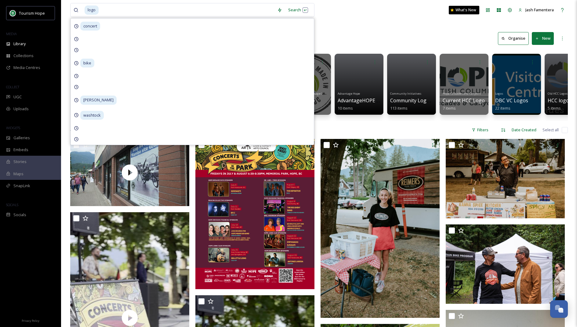 Image resolution: width=577 pixels, height=327 pixels. I want to click on img: ext_1754457820.50875_-CITP Poster 2025 PRINT.pdf (11.5 x 14.5 in).png, so click(255, 214).